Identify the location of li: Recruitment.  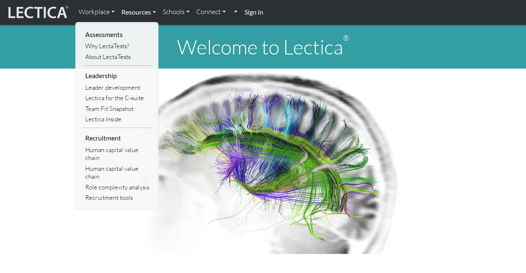
(117, 138).